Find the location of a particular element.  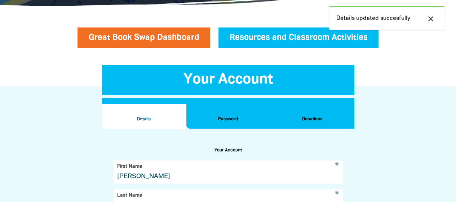

h2: Details is located at coordinates (144, 119).